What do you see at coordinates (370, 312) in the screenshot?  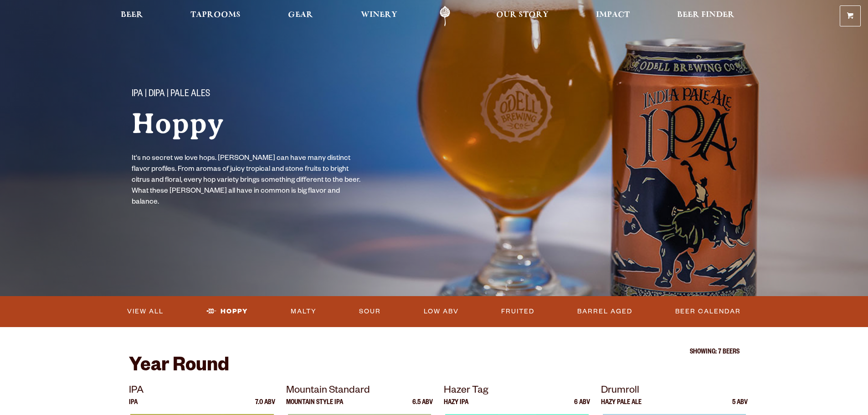 I see `a: Sour` at bounding box center [370, 312].